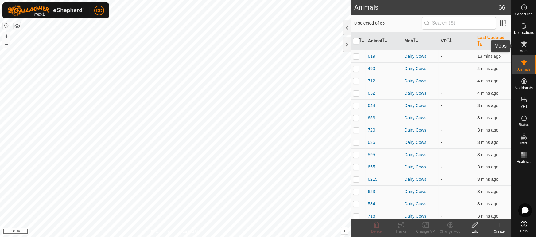  Describe the element at coordinates (17, 26) in the screenshot. I see `button: Map Layers` at that location.